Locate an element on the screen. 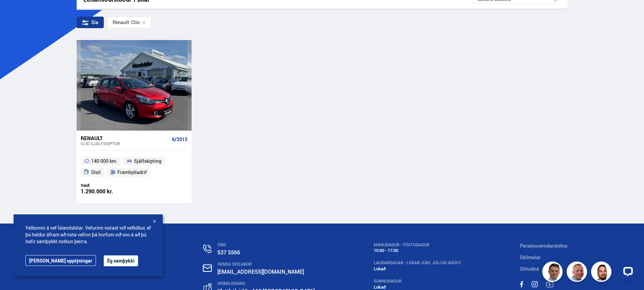 The width and height of the screenshot is (644, 290). div: Sía is located at coordinates (90, 22).